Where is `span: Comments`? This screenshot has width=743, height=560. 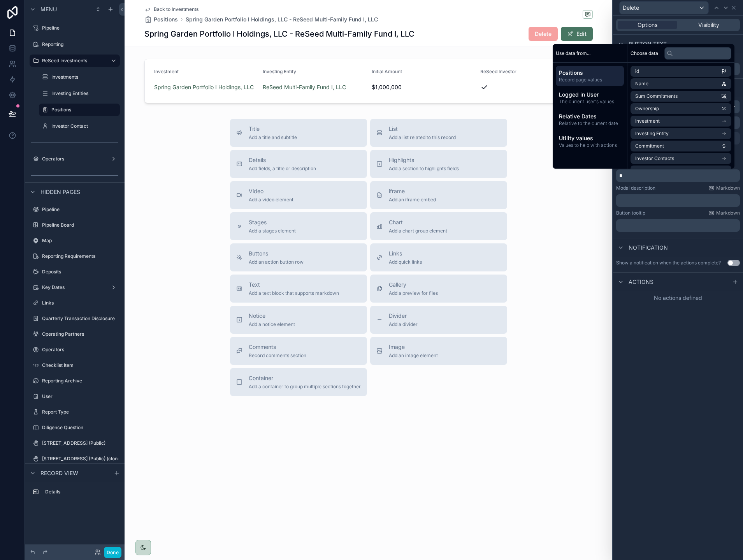 span: Comments is located at coordinates (278, 348).